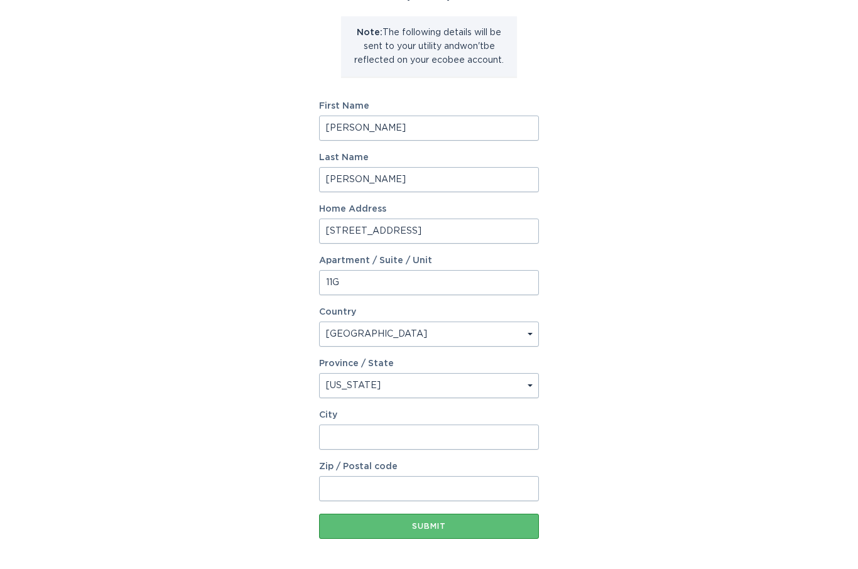  I want to click on label: Last Name, so click(429, 158).